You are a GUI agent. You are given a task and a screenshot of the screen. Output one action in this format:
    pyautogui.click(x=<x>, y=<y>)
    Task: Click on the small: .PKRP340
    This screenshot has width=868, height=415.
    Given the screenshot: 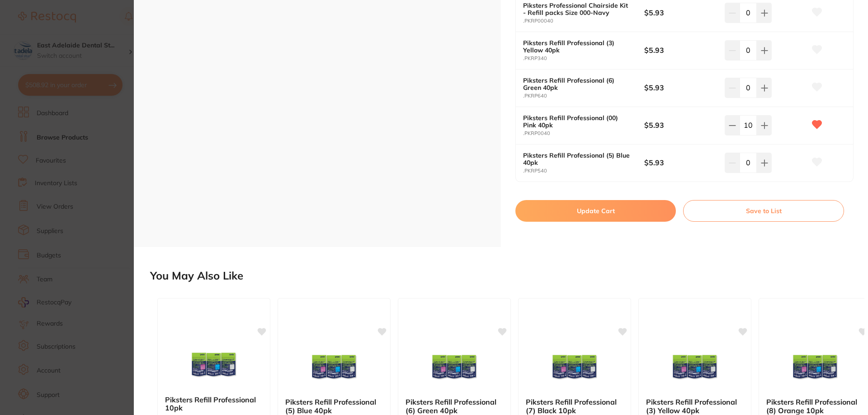 What is the action you would take?
    pyautogui.click(x=584, y=58)
    